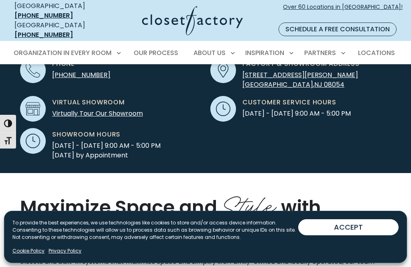  What do you see at coordinates (338, 29) in the screenshot?
I see `a: Schedule a Free Consultation` at bounding box center [338, 29].